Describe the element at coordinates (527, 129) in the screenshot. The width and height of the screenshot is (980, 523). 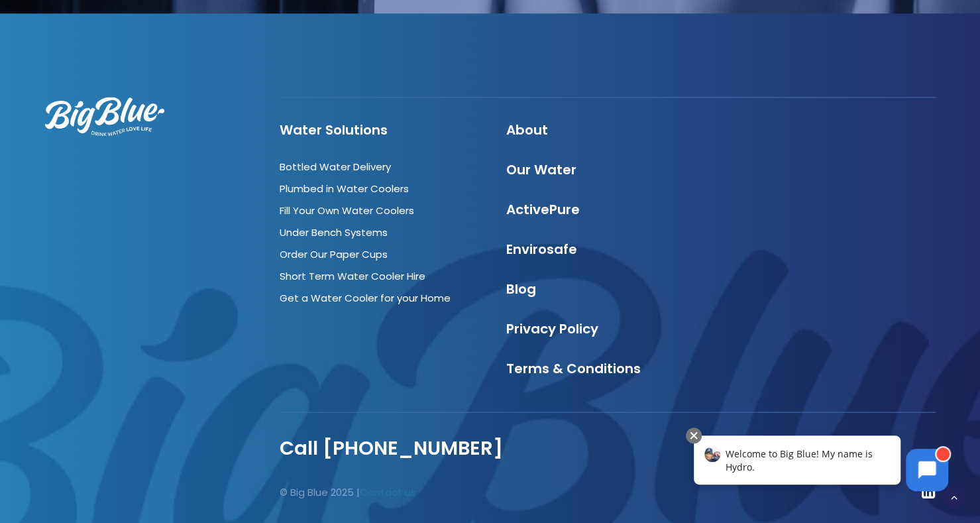
I see `a: About` at that location.